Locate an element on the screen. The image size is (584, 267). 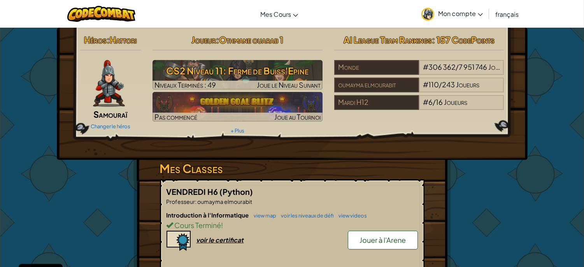
span: 6 is located at coordinates (430, 102).